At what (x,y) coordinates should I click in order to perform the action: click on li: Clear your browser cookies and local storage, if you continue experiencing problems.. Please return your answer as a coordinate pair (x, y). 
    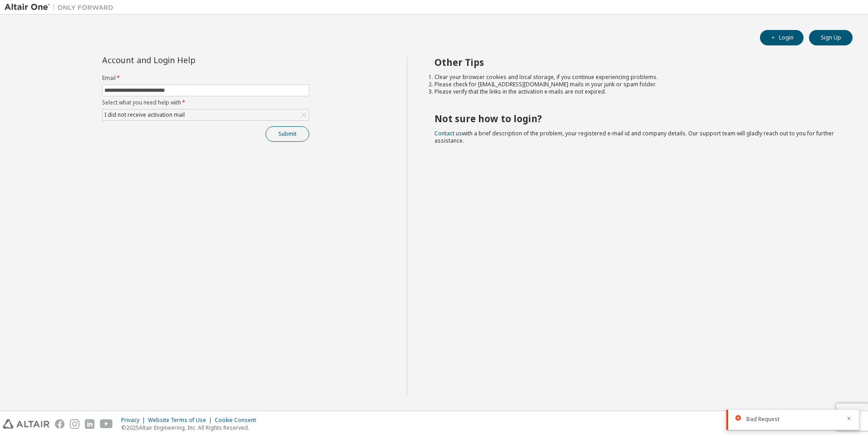
    Looking at the image, I should click on (635, 77).